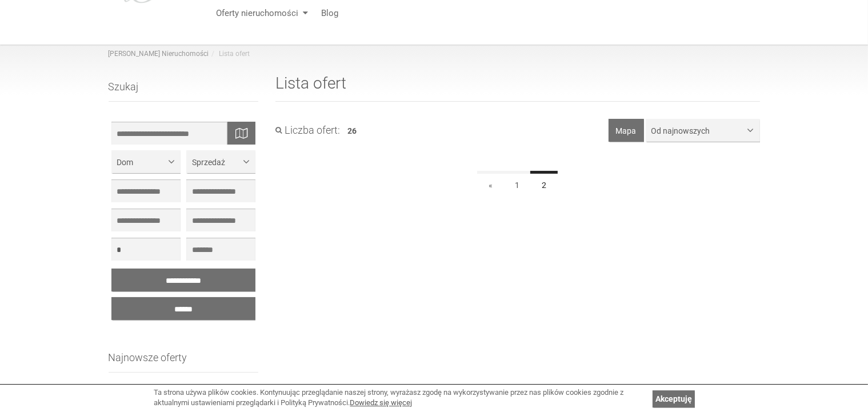 This screenshot has height=412, width=868. Describe the element at coordinates (626, 130) in the screenshot. I see `button: Mapa` at that location.